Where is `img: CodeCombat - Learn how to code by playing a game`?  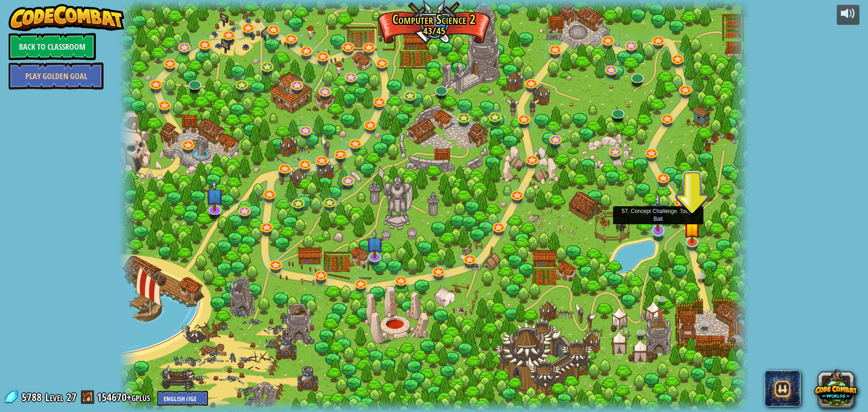
img: CodeCombat - Learn how to code by playing a game is located at coordinates (66, 18).